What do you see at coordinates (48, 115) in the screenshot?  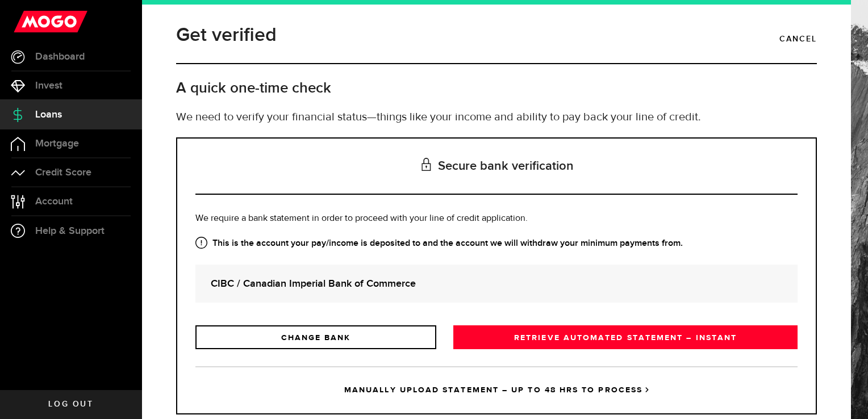 I see `span: Loans` at bounding box center [48, 115].